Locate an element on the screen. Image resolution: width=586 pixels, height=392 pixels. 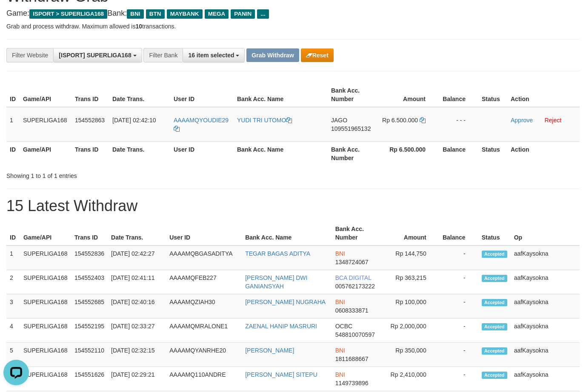
td: AAAAMQ110ANDRE is located at coordinates (204, 379).